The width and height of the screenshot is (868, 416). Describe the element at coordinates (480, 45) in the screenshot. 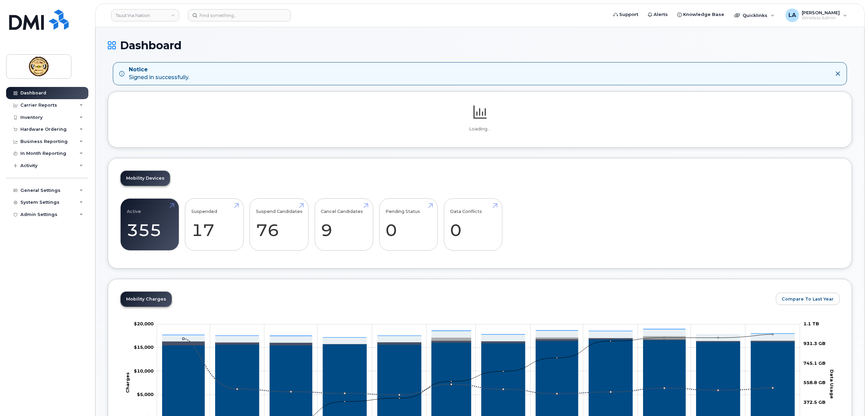

I see `h1: Dashboard` at that location.